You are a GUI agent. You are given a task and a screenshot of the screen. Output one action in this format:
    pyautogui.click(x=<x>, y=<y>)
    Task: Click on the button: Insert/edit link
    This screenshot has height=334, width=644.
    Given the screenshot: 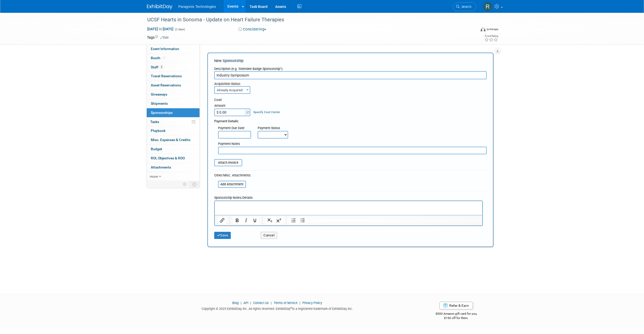 What is the action you would take?
    pyautogui.click(x=222, y=220)
    